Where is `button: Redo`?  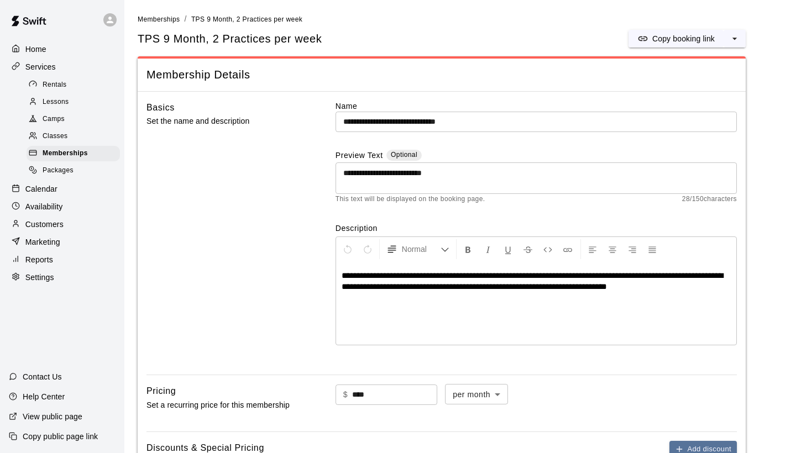 button: Redo is located at coordinates (367, 249).